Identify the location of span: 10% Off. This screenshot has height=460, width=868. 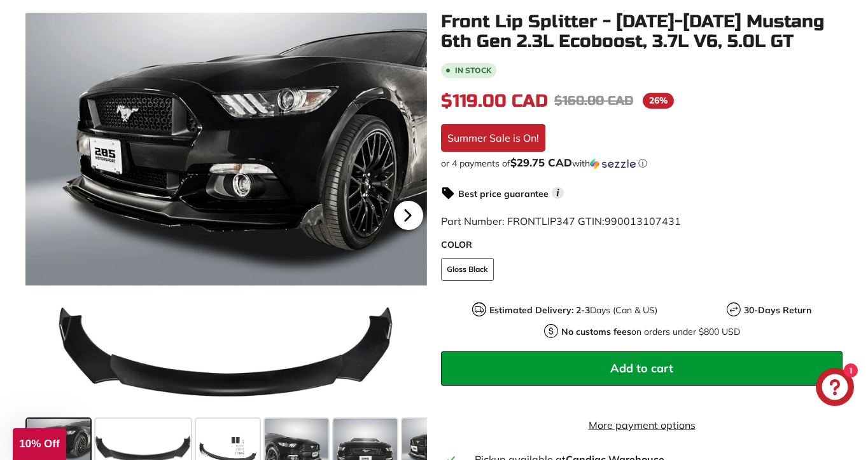
(39, 443).